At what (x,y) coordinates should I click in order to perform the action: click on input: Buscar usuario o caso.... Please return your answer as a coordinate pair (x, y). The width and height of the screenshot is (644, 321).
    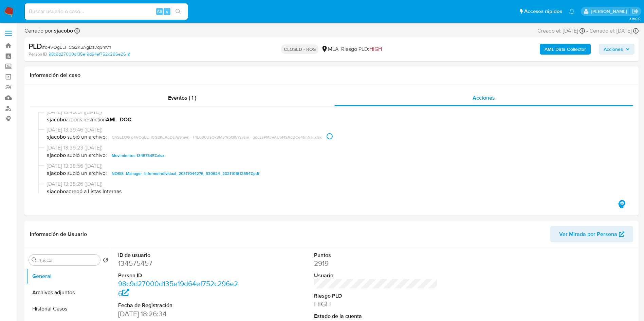
    Looking at the image, I should click on (107, 12).